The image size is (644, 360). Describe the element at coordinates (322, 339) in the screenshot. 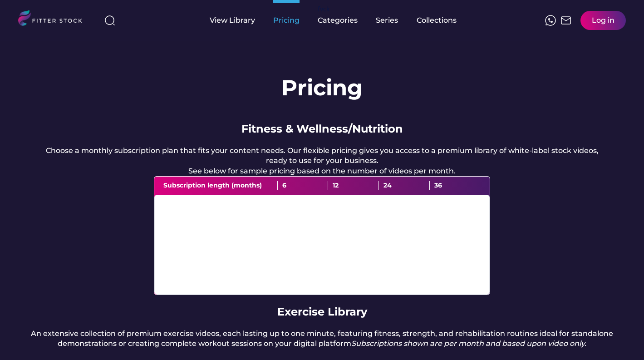

I see `div: An extensive collection of premium exercise videos, each lasting up to one minute, featuring fitn...` at that location.